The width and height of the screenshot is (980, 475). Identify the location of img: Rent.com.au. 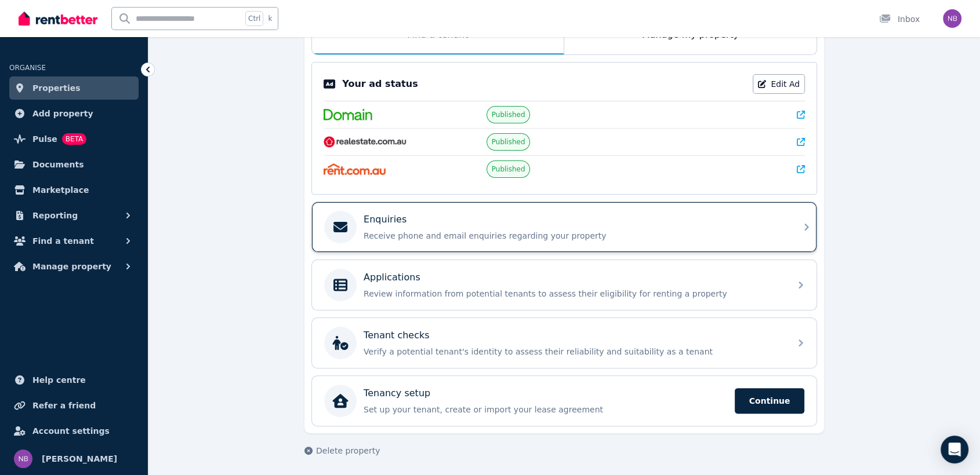
(354, 169).